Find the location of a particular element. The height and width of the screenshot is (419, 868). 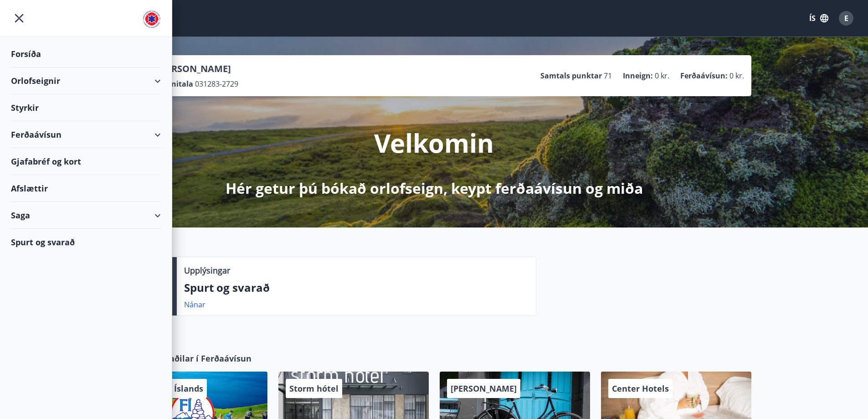

div: Forsíða is located at coordinates (86, 54).